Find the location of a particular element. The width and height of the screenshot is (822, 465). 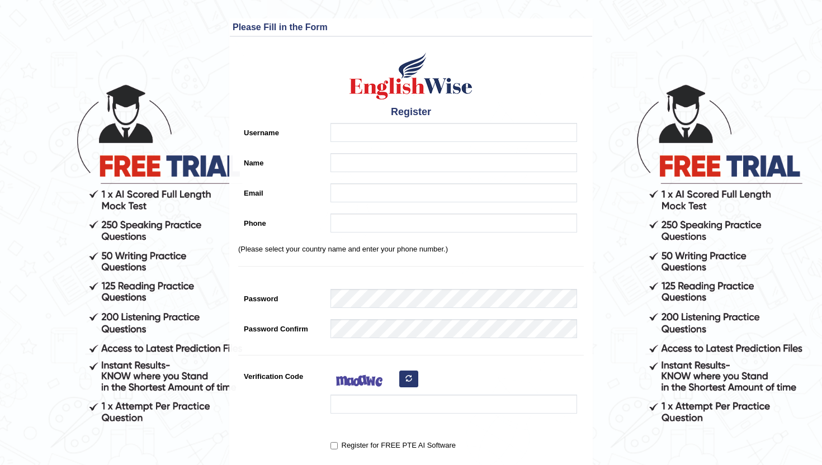

input: Register for FREE PTE AI Software is located at coordinates (334, 446).